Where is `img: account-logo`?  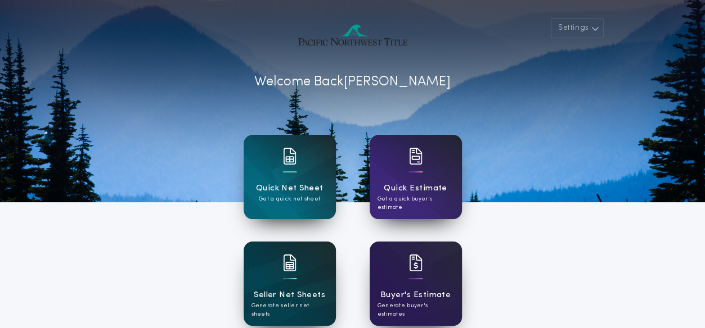 img: account-logo is located at coordinates (353, 35).